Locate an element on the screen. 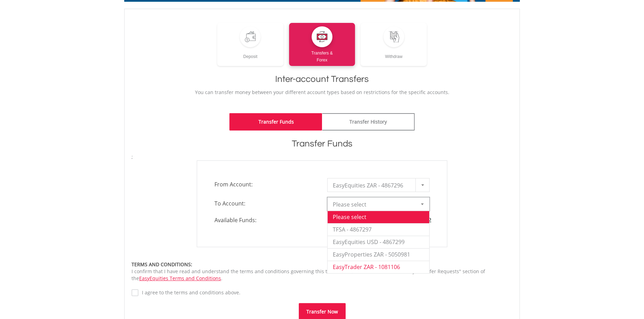 This screenshot has height=319, width=644. p: You can transfer money between your different account types based on restrictions for the specifi... is located at coordinates (322, 92).